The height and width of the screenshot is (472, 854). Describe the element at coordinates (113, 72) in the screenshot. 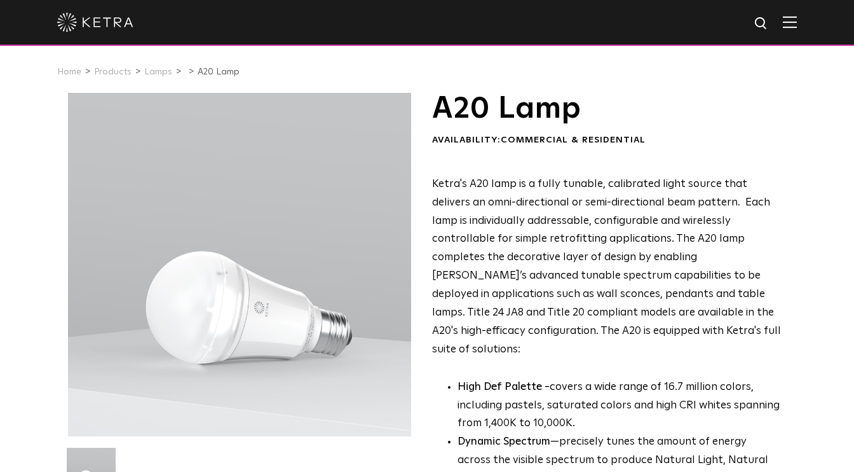

I see `a: Products` at that location.